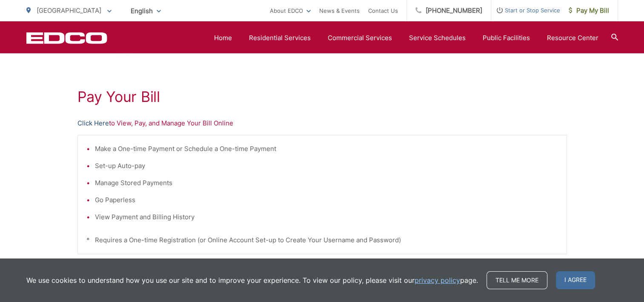  Describe the element at coordinates (280, 38) in the screenshot. I see `a: Residential Services` at that location.